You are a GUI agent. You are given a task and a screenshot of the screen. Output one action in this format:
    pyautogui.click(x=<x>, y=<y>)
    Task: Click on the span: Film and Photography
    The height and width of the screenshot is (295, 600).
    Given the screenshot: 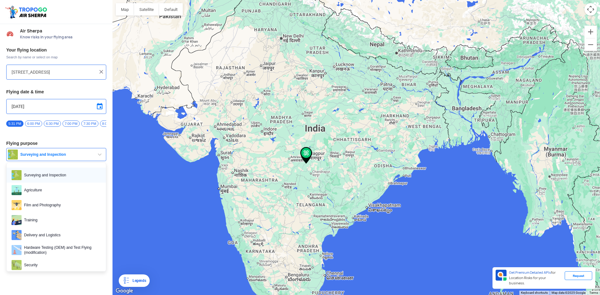 What is the action you would take?
    pyautogui.click(x=61, y=205)
    